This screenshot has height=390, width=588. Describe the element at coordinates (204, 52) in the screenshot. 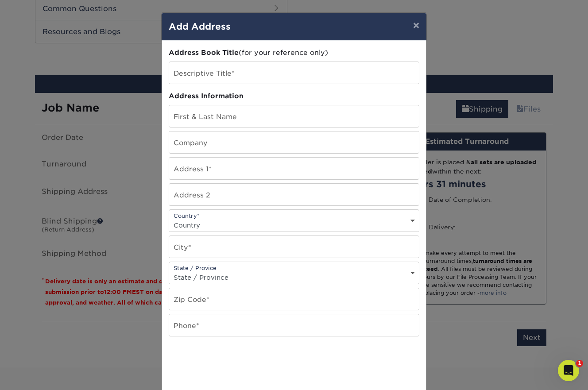

I see `span: Address Book Title` at that location.